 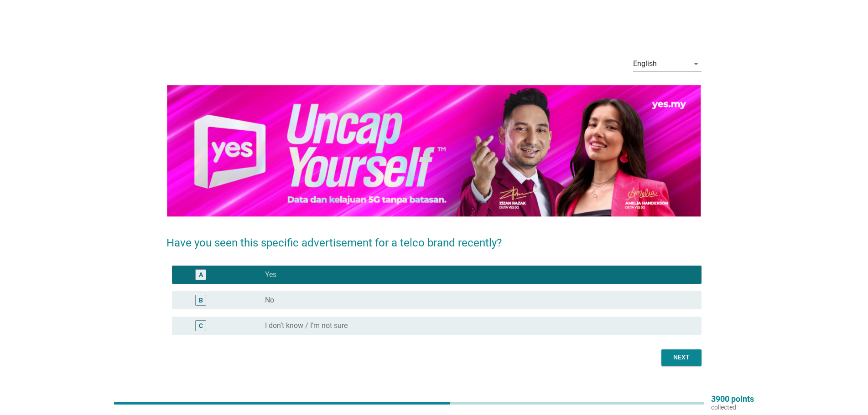 What do you see at coordinates (733, 407) in the screenshot?
I see `p: collected` at bounding box center [733, 407].